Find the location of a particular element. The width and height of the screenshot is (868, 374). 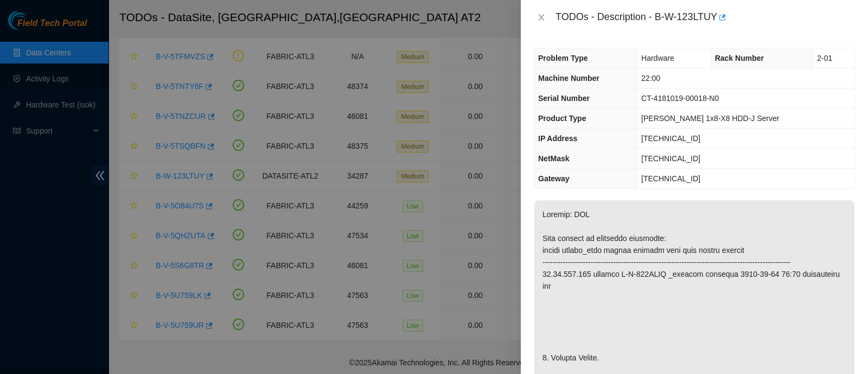

span: close is located at coordinates (542, 17).